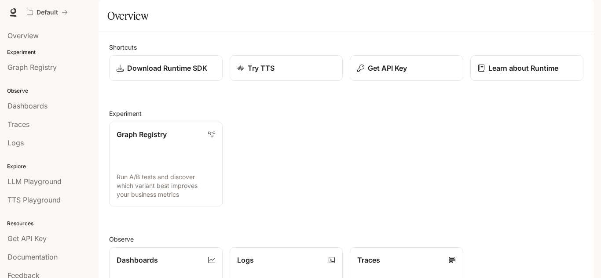  What do you see at coordinates (47, 12) in the screenshot?
I see `button: All workspaces` at bounding box center [47, 12].